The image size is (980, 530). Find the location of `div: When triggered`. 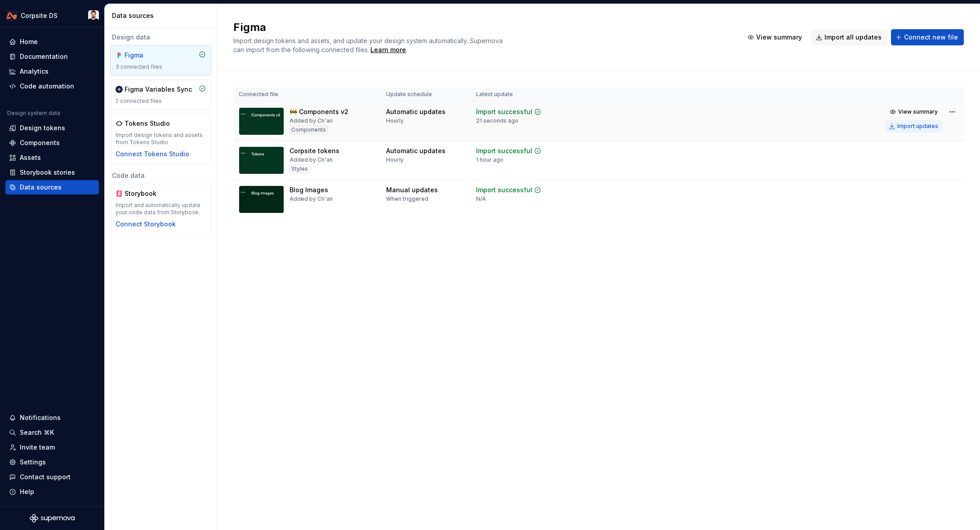

div: When triggered is located at coordinates (407, 199).